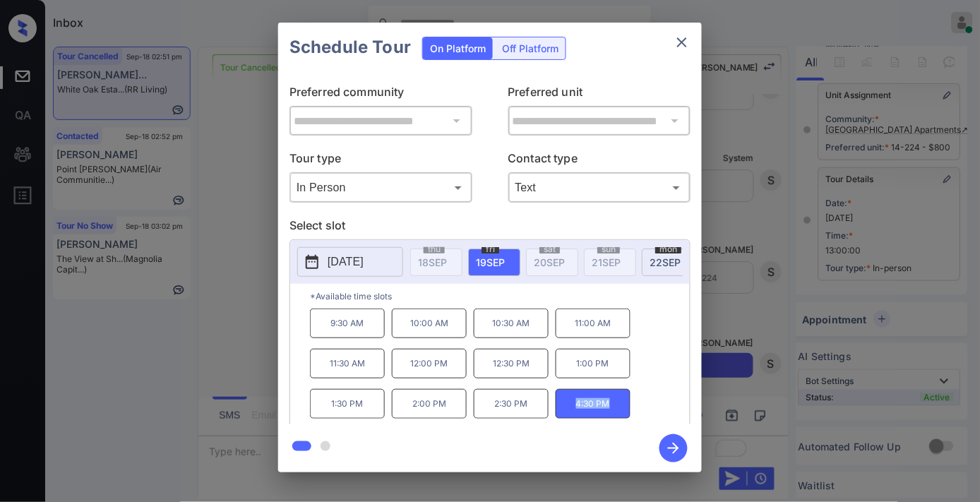 The image size is (980, 502). I want to click on p: 1:30 PM, so click(347, 404).